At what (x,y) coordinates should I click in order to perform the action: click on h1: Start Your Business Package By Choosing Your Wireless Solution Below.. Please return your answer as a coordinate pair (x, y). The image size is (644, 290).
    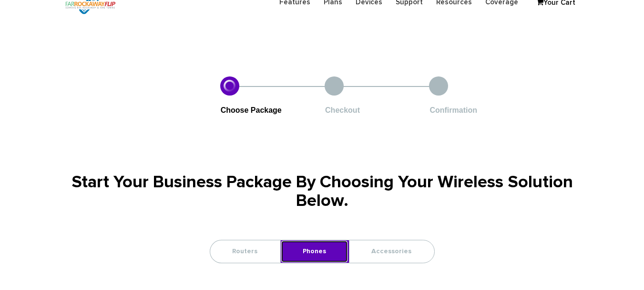
    Looking at the image, I should click on (322, 192).